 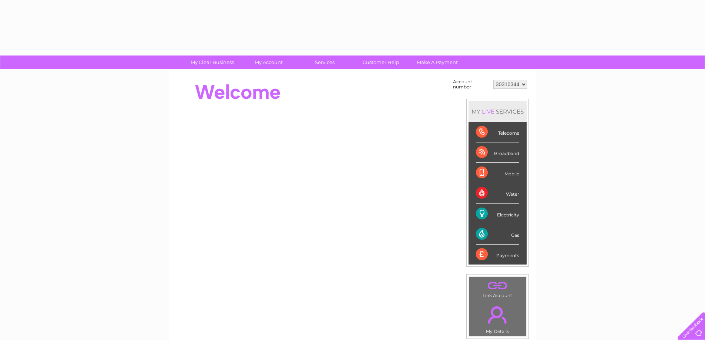 What do you see at coordinates (471, 84) in the screenshot?
I see `td: Account number` at bounding box center [471, 84].